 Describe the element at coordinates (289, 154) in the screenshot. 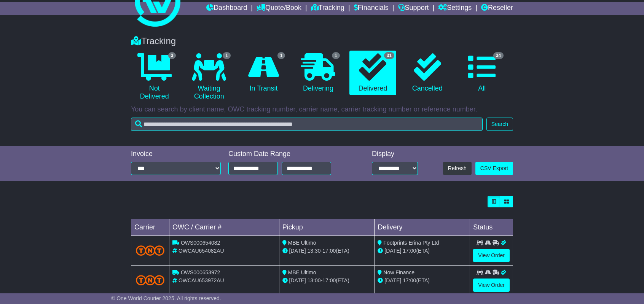

I see `div: Custom Date Range` at that location.